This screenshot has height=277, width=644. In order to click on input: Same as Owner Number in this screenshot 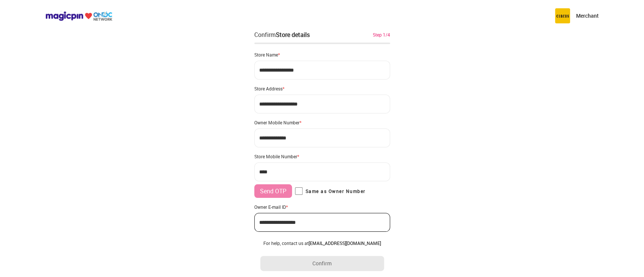, I will do `click(299, 191)`.